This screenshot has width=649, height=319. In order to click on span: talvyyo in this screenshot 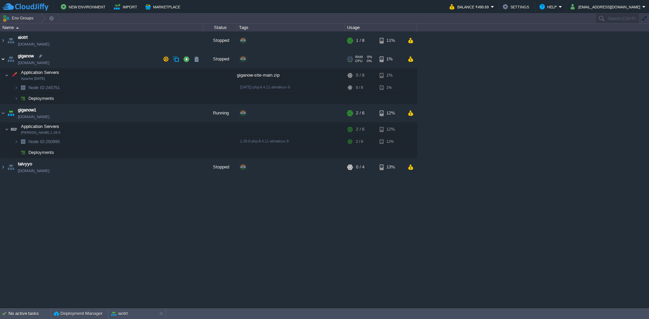, I will do `click(25, 164)`.